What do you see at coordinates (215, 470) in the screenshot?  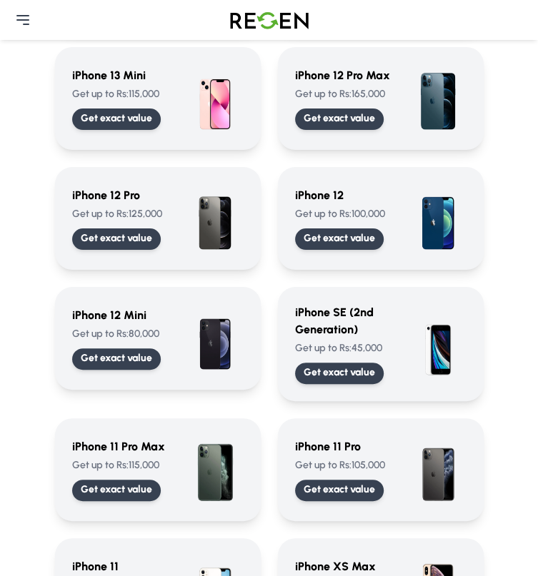 I see `img: iPhone 11 Pro Max` at bounding box center [215, 470].